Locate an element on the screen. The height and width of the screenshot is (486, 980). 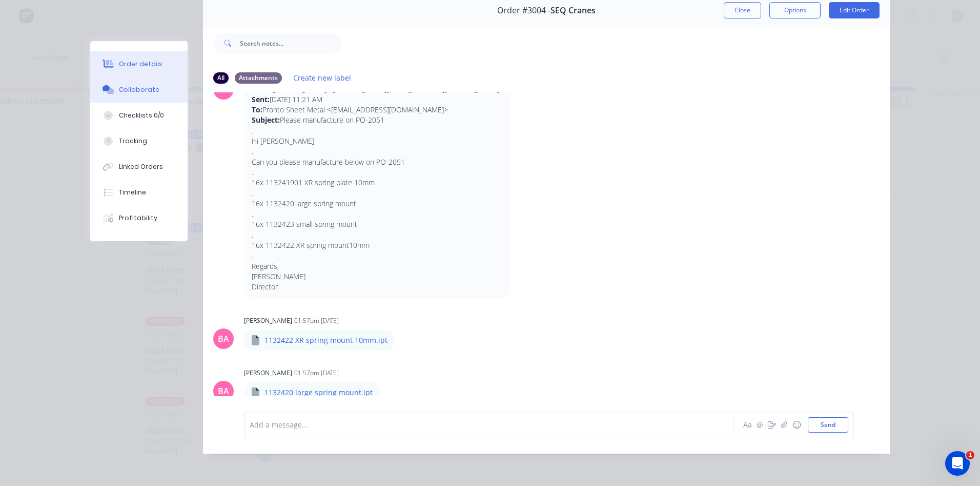
button: Options is located at coordinates (795, 10).